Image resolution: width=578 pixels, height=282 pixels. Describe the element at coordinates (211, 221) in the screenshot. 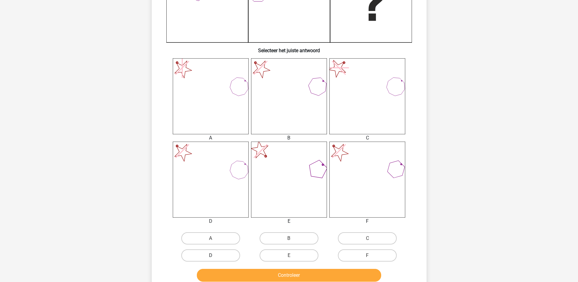

I see `div: D` at that location.